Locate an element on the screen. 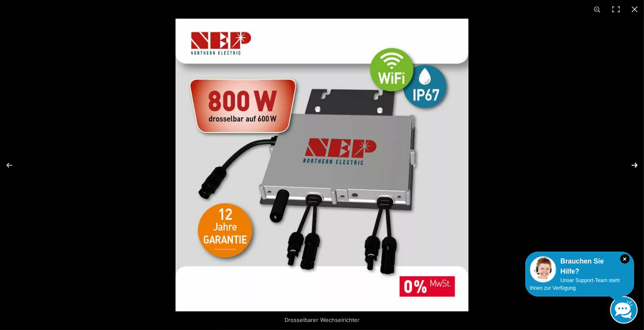 This screenshot has height=330, width=644. img: Drosselbarer Wechselrichter is located at coordinates (322, 165).